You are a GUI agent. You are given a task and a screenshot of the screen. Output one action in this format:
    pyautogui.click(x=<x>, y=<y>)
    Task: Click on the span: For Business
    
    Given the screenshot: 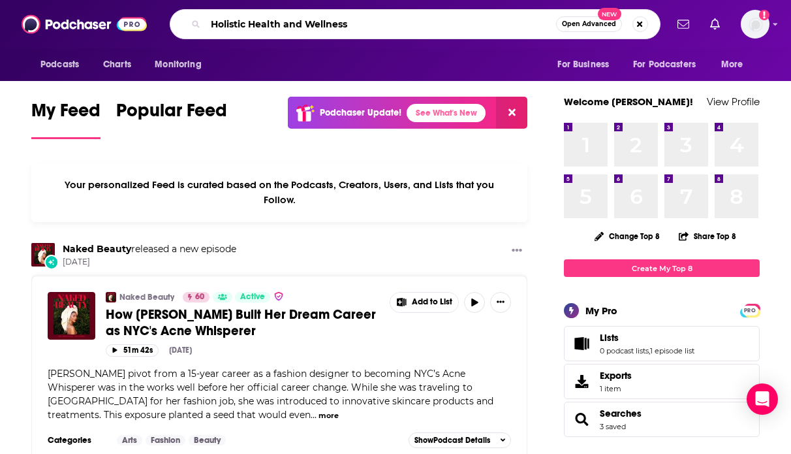 What is the action you would take?
    pyautogui.click(x=583, y=65)
    